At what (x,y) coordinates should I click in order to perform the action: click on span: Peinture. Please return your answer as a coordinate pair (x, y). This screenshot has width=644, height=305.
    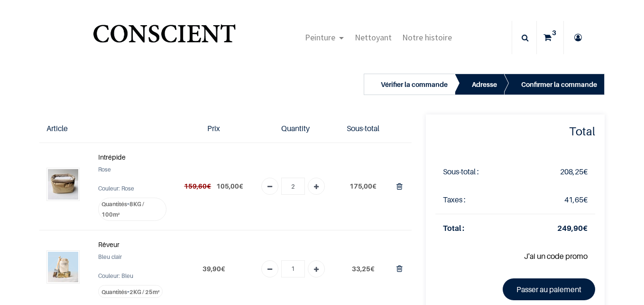
    Looking at the image, I should click on (320, 37).